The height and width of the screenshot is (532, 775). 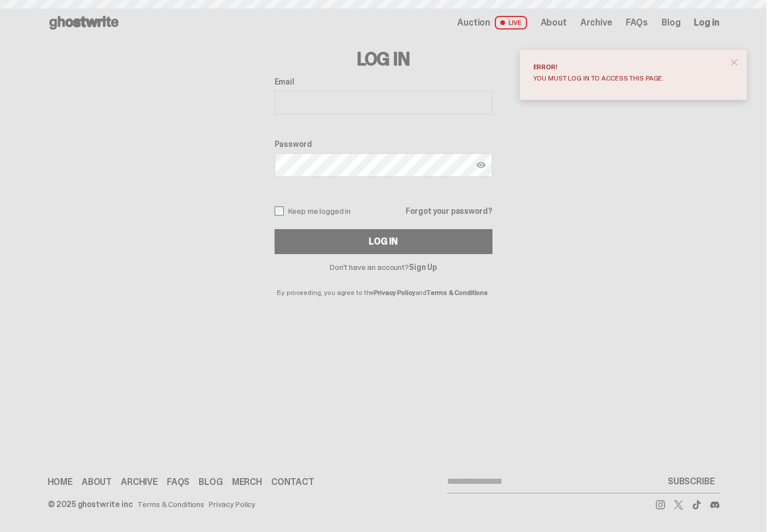 I want to click on input: Keep me logged in, so click(x=279, y=211).